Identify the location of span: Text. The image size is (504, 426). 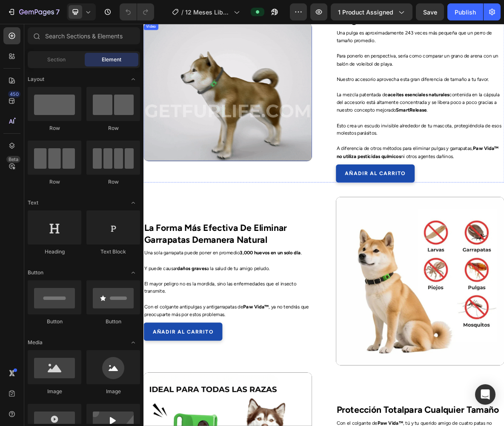
(33, 203).